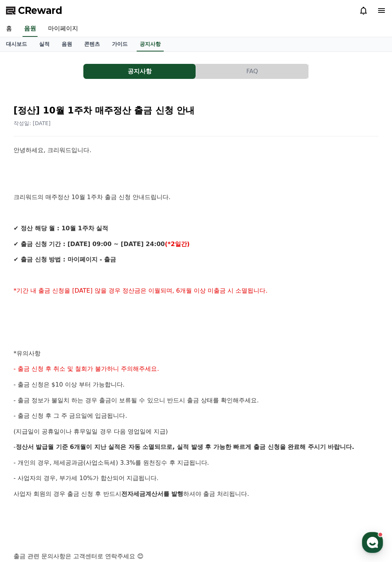 The image size is (392, 562). I want to click on span: CReward, so click(40, 11).